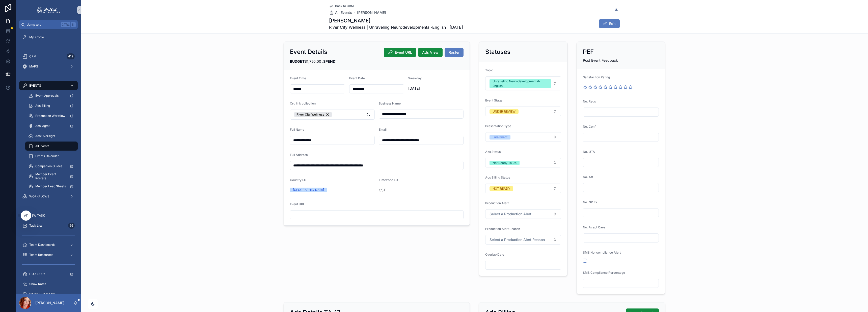 This screenshot has width=868, height=312. Describe the element at coordinates (66, 25) in the screenshot. I see `span: Ctrl` at that location.